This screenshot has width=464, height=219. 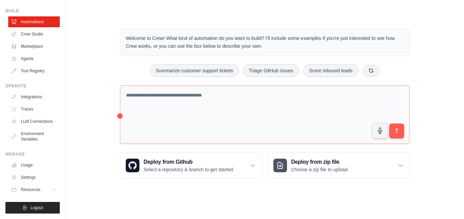 What do you see at coordinates (189, 170) in the screenshot?
I see `p: Select a repository & branch to get started.` at bounding box center [189, 170].